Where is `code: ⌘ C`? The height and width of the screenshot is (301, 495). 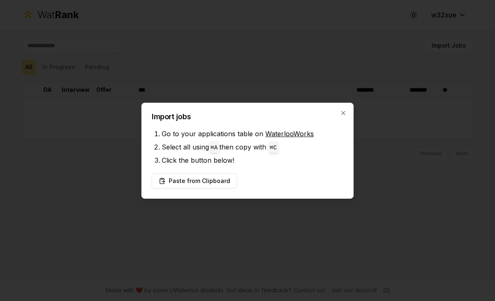
code: ⌘ C is located at coordinates (273, 148).